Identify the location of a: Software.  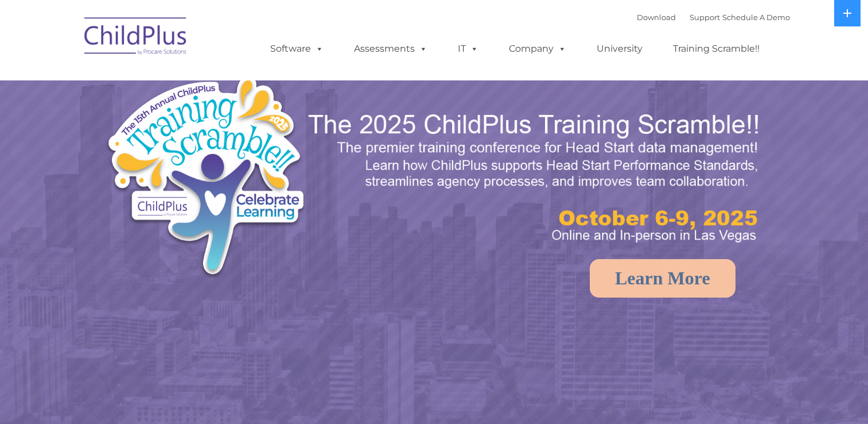
(296, 49).